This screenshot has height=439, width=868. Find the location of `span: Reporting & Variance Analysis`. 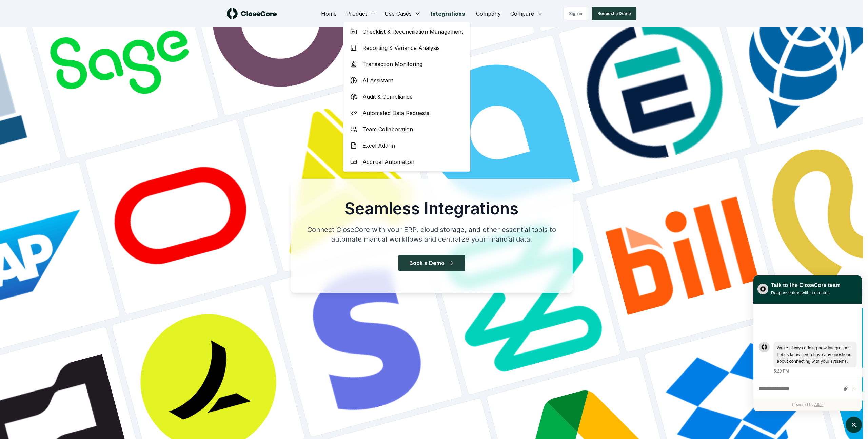

span: Reporting & Variance Analysis is located at coordinates (401, 48).